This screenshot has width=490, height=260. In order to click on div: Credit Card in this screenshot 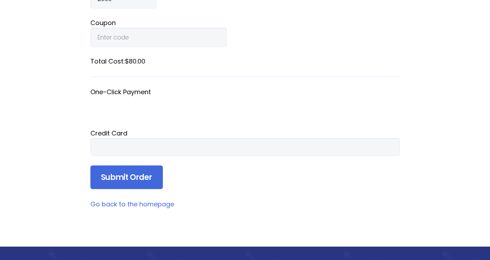, I will do `click(245, 133)`.